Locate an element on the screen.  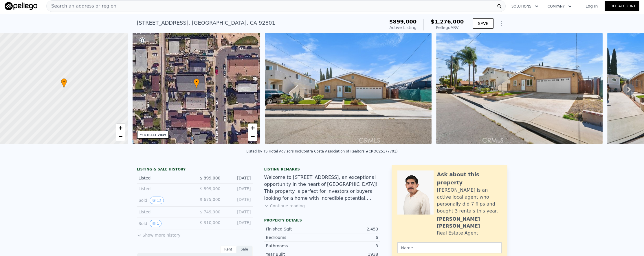
div: Pellego ARV is located at coordinates (447, 27).